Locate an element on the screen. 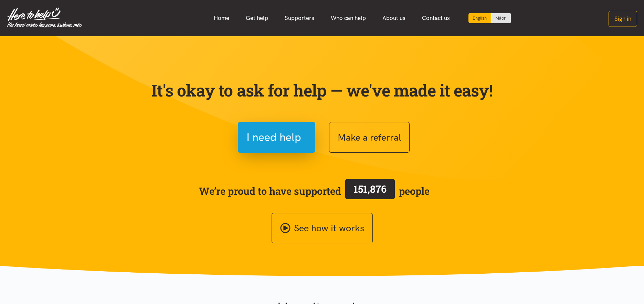 The image size is (644, 304). span: 151,876 is located at coordinates (370, 188).